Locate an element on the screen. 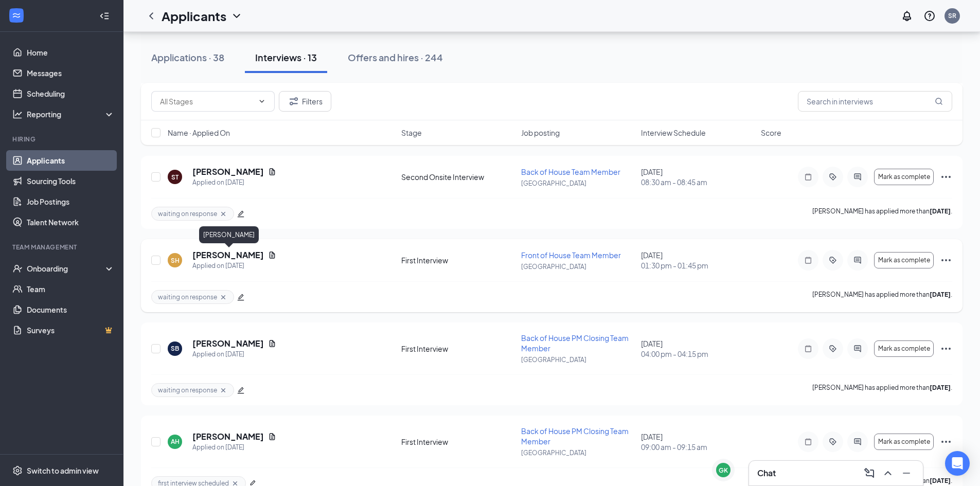  a: Documents is located at coordinates (71, 310).